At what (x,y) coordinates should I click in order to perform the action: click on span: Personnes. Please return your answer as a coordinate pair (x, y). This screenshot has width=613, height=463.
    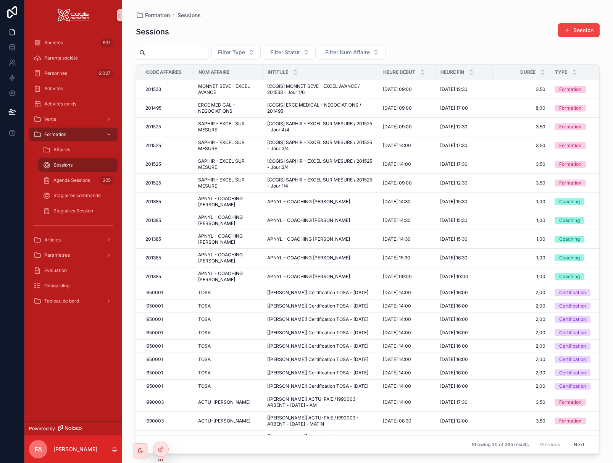
    Looking at the image, I should click on (56, 73).